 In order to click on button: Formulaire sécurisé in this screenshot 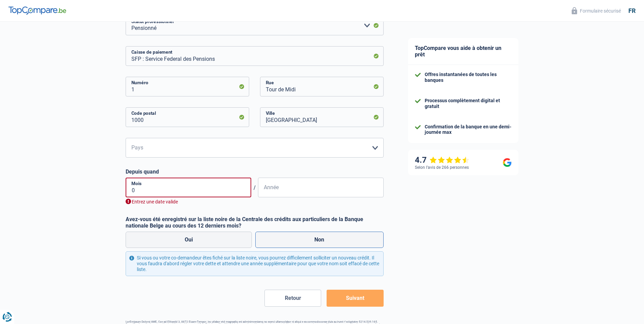, I will do `click(596, 10)`.